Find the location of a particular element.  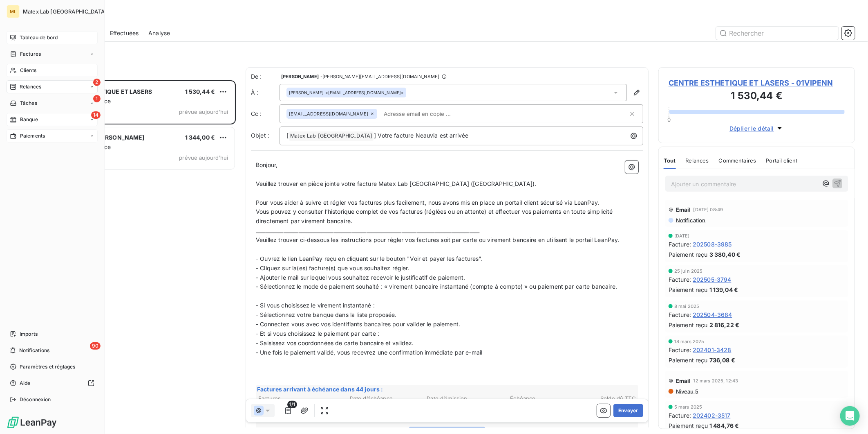

span: Paiements is located at coordinates (32, 136).